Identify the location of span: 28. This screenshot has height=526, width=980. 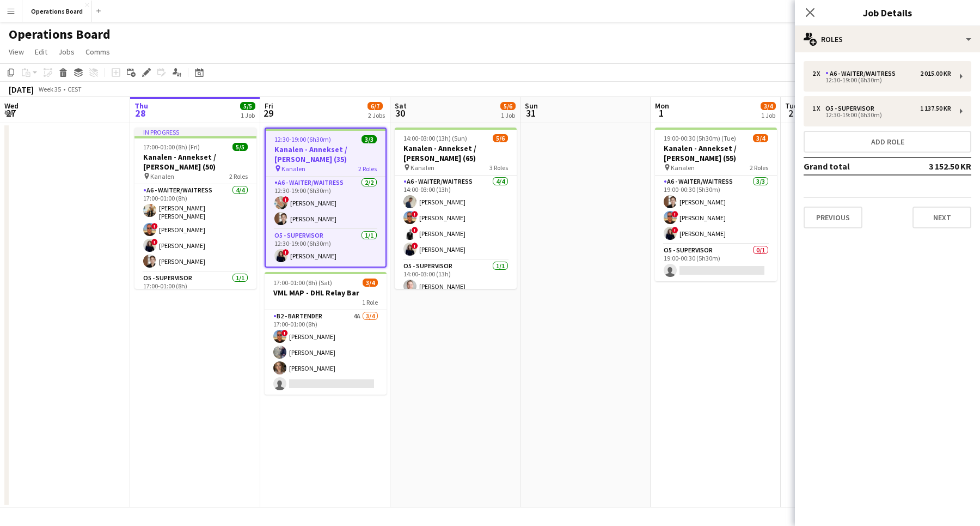
(141, 112).